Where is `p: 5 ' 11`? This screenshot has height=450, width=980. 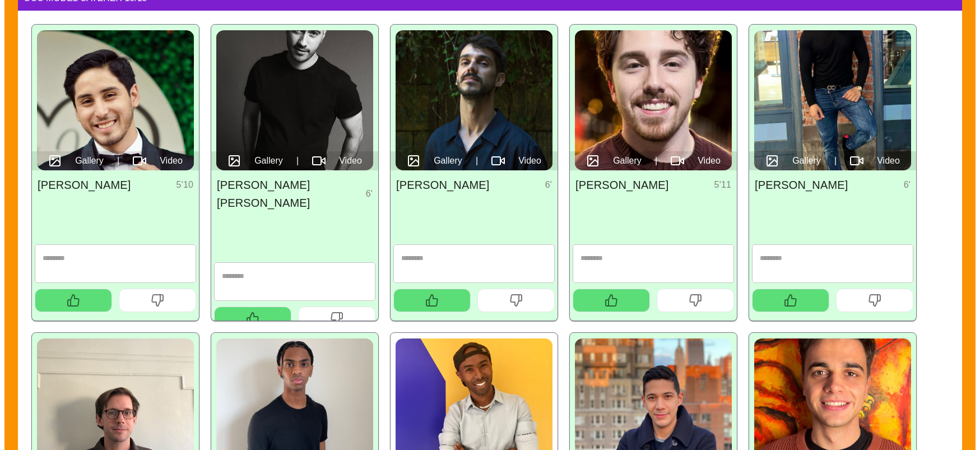 p: 5 ' 11 is located at coordinates (723, 185).